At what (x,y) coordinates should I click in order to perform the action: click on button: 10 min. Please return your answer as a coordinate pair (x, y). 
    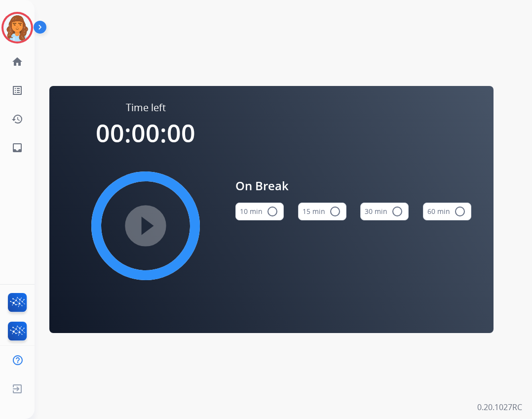
    Looking at the image, I should click on (260, 212).